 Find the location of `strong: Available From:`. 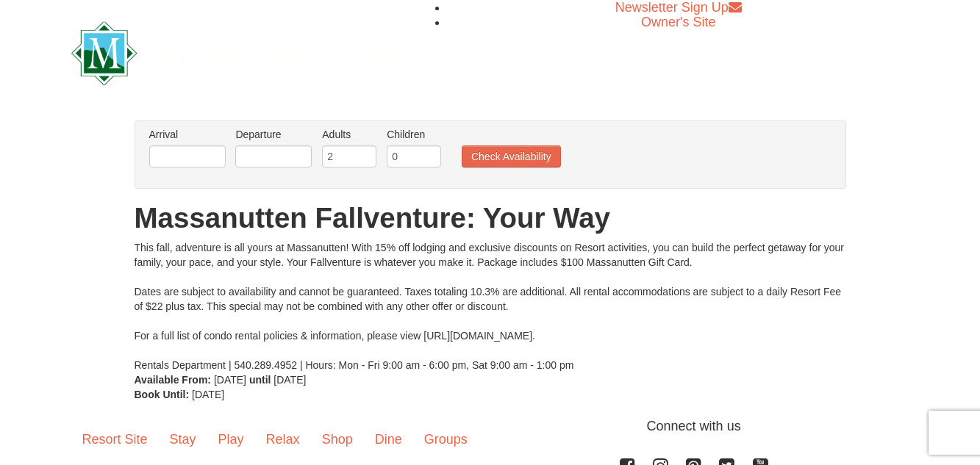

strong: Available From: is located at coordinates (173, 380).